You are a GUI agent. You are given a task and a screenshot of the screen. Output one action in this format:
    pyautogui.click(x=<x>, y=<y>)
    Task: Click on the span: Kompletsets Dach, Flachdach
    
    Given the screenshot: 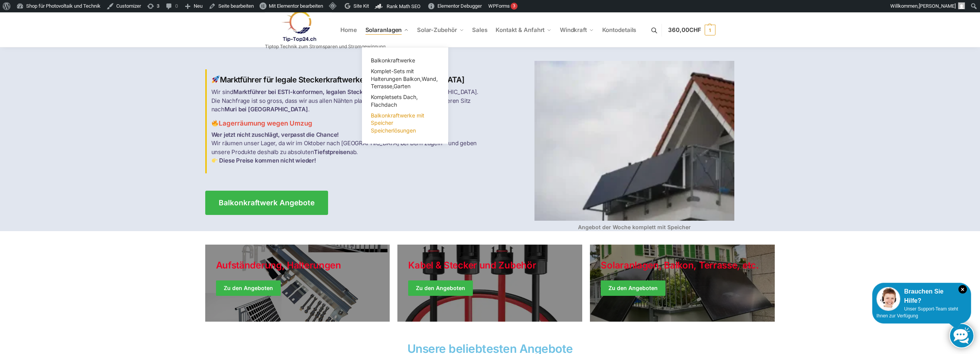 What is the action you would take?
    pyautogui.click(x=394, y=100)
    